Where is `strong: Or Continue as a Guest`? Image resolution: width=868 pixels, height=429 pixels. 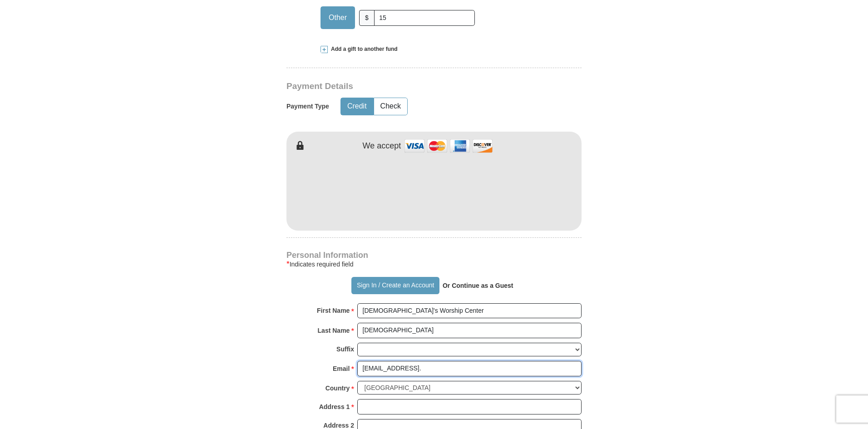 strong: Or Continue as a Guest is located at coordinates (478, 285).